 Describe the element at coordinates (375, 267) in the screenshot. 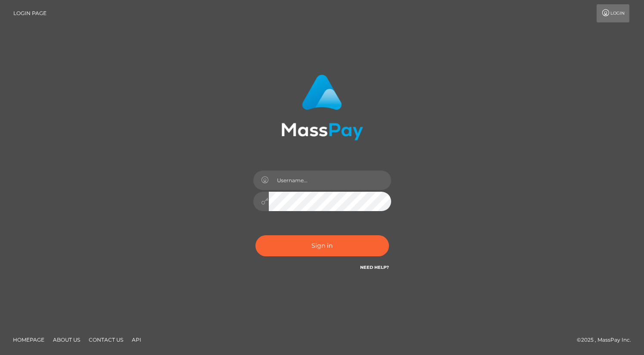

I see `a: Need Help?` at that location.